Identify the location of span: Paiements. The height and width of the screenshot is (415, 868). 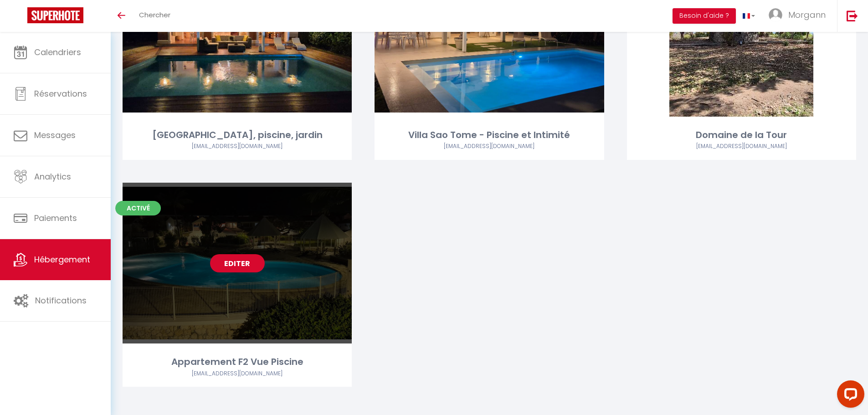
(56, 218).